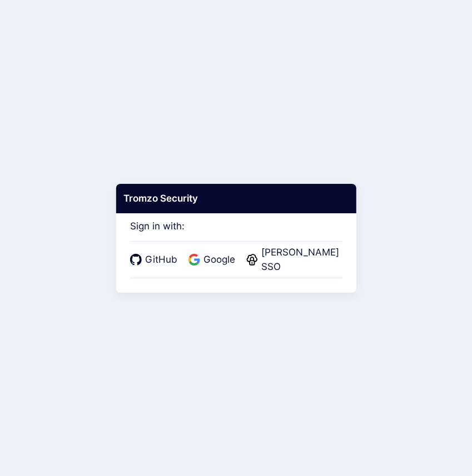 The image size is (472, 476). What do you see at coordinates (214, 260) in the screenshot?
I see `a: Google` at bounding box center [214, 260].